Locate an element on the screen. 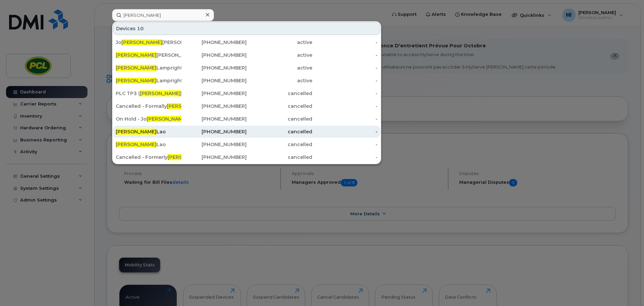 The width and height of the screenshot is (644, 306). div: Lampright - AC is located at coordinates (148, 81).